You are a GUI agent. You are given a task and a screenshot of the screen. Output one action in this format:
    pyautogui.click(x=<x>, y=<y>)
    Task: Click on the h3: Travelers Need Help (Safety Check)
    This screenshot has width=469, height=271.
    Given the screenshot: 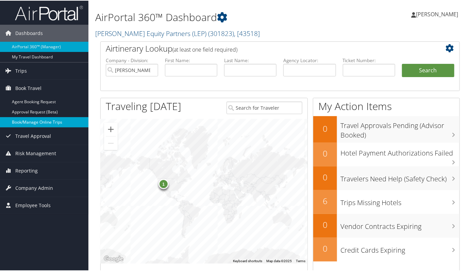 What is the action you would take?
    pyautogui.click(x=400, y=177)
    